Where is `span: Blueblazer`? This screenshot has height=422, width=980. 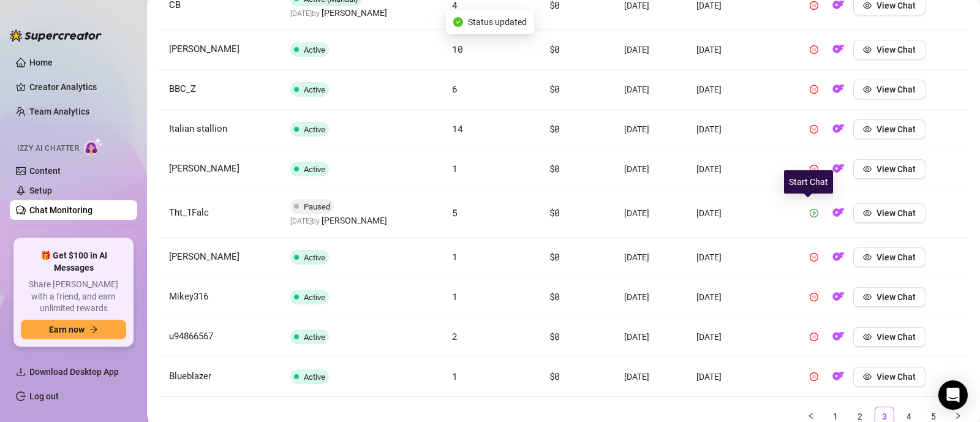
span: Blueblazer is located at coordinates (190, 376).